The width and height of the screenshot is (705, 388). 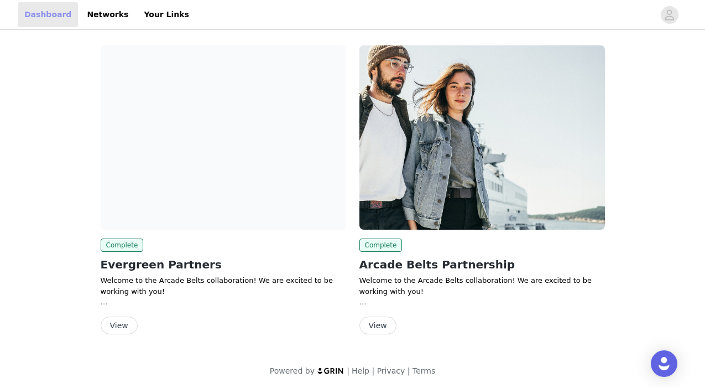 I want to click on h2: Arcade Belts Partnership, so click(x=482, y=264).